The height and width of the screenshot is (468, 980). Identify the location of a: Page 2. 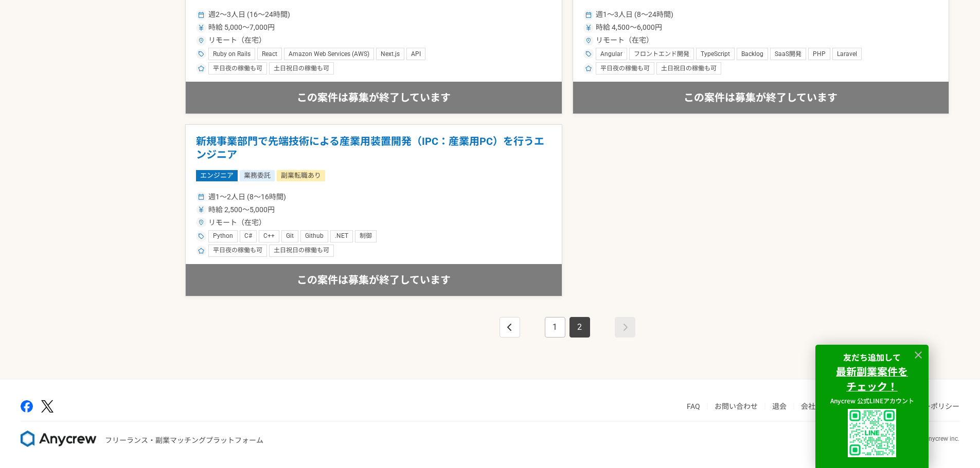
(580, 328).